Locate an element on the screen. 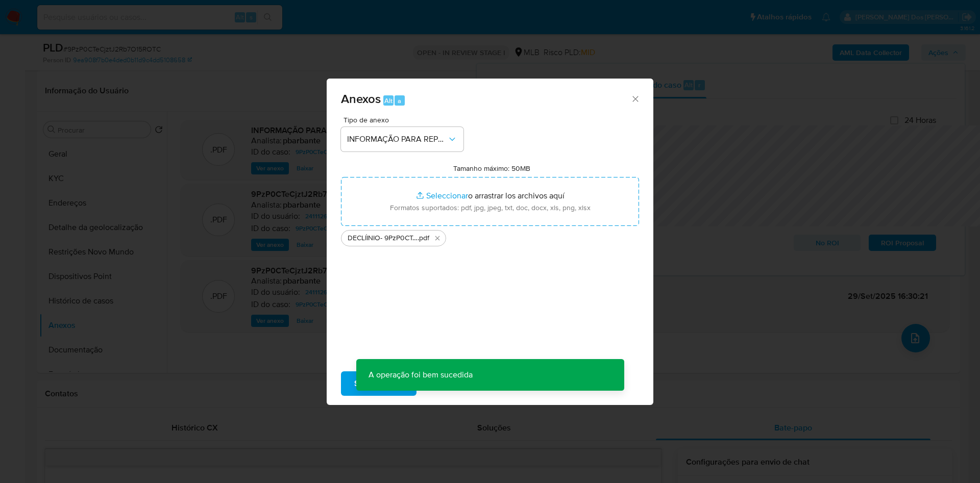 The height and width of the screenshot is (483, 980). span: Cancelar is located at coordinates (450, 384).